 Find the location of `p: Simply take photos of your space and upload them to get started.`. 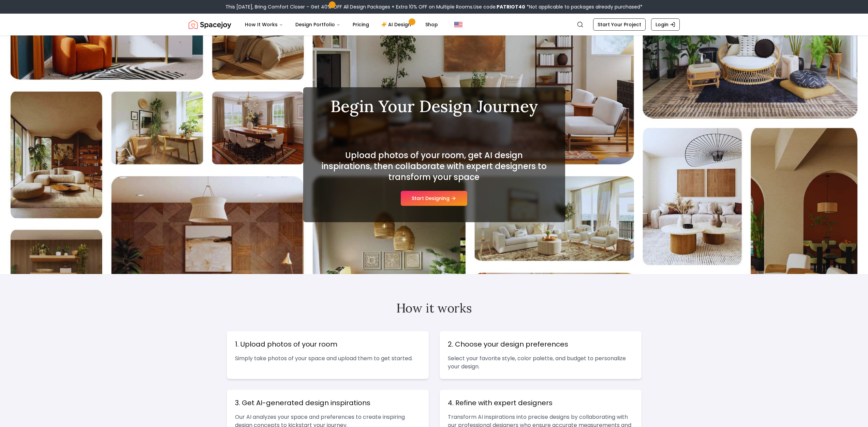

p: Simply take photos of your space and upload them to get started. is located at coordinates (327, 359).